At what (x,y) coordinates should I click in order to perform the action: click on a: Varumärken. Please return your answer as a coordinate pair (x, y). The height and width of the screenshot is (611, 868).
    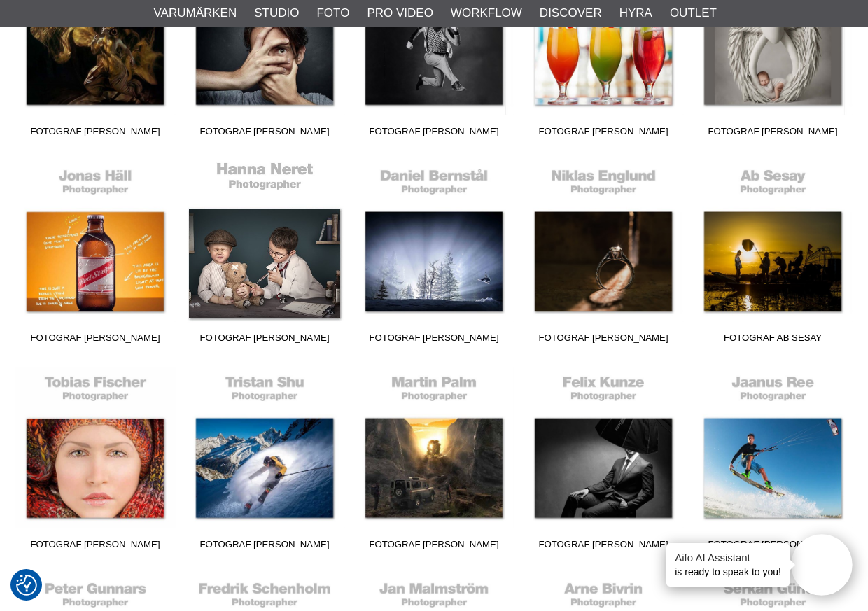
    Looking at the image, I should click on (196, 13).